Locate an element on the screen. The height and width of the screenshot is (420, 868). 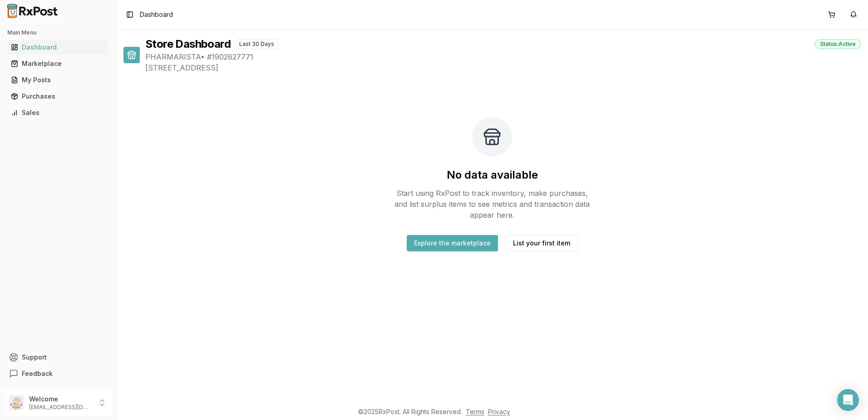
h2: No data available is located at coordinates (492, 175).